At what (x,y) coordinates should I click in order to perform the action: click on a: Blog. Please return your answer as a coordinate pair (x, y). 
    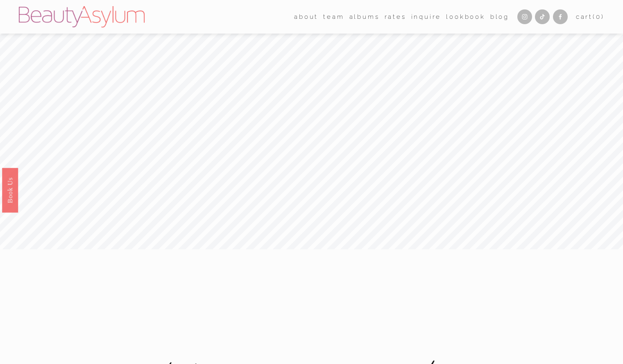
    Looking at the image, I should click on (500, 17).